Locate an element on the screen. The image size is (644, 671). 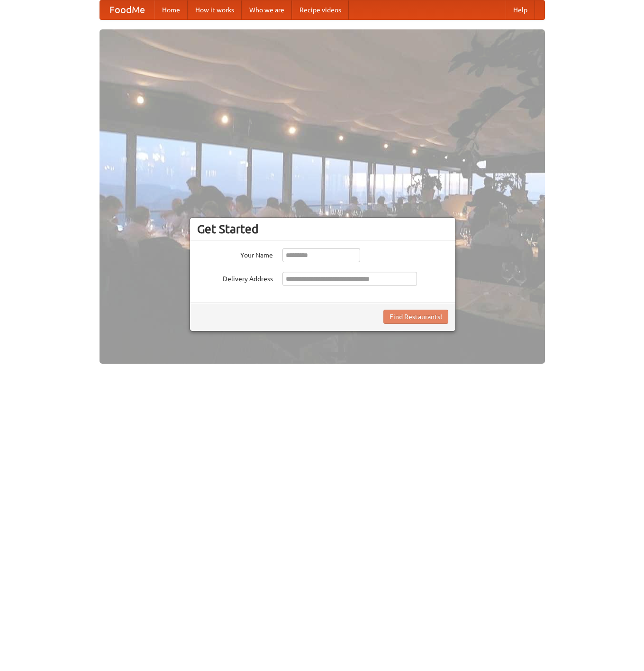
a: Recipe videos is located at coordinates (320, 10).